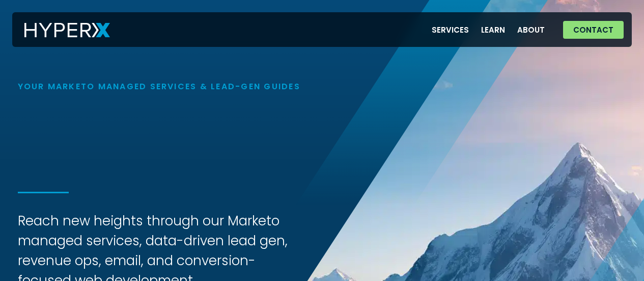 Image resolution: width=644 pixels, height=281 pixels. Describe the element at coordinates (450, 30) in the screenshot. I see `a: Services` at that location.